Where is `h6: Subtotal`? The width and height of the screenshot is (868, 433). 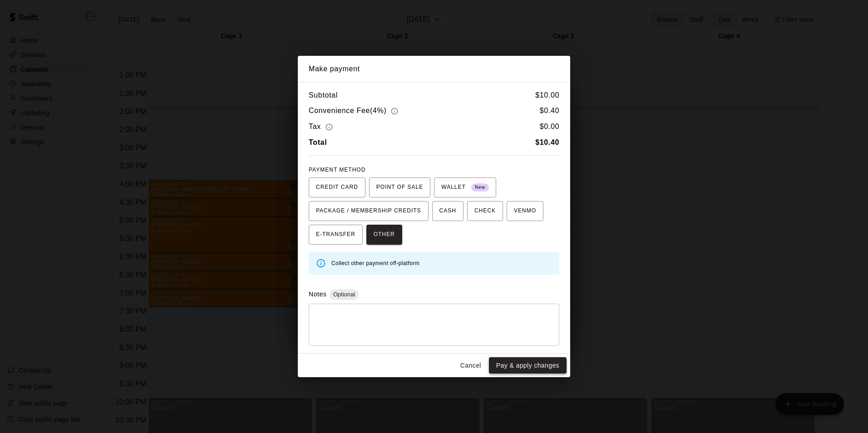
h6: Subtotal is located at coordinates (323, 95).